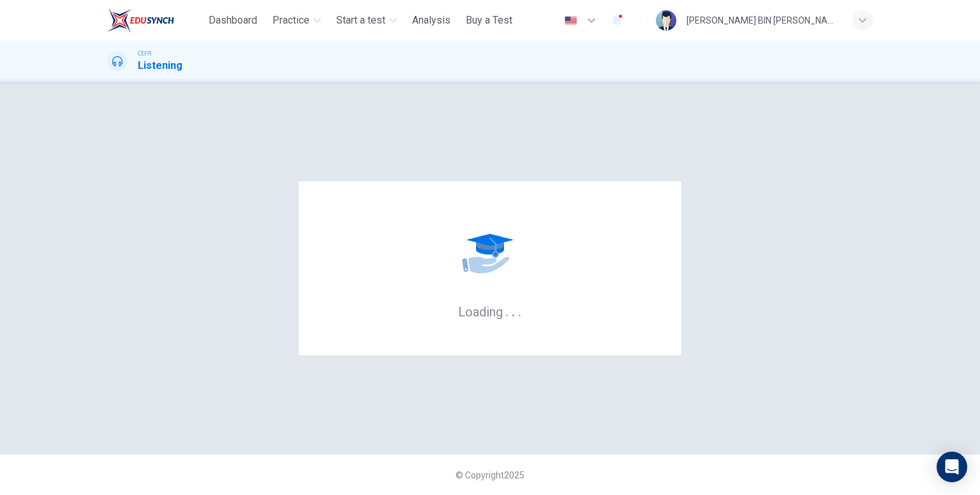 This screenshot has width=980, height=495. I want to click on button: Dashboard, so click(233, 20).